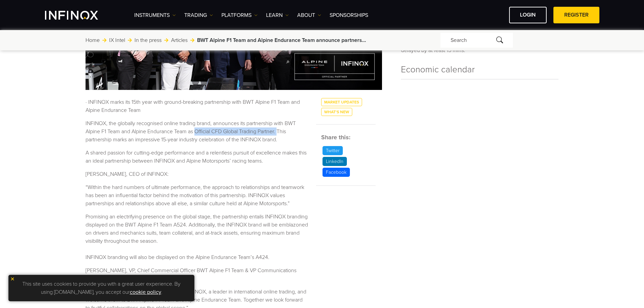  What do you see at coordinates (335, 161) in the screenshot?
I see `a: LinkedIn` at bounding box center [335, 161].